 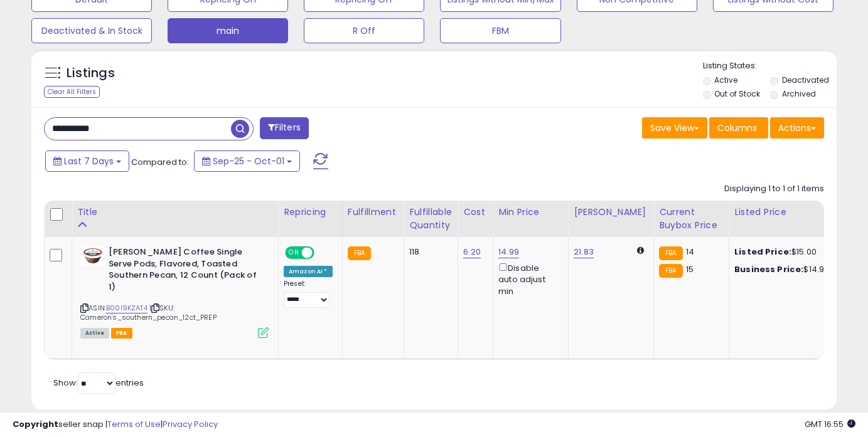 What do you see at coordinates (774, 189) in the screenshot?
I see `div: Displaying 1 to 1 of 1 items` at bounding box center [774, 189].